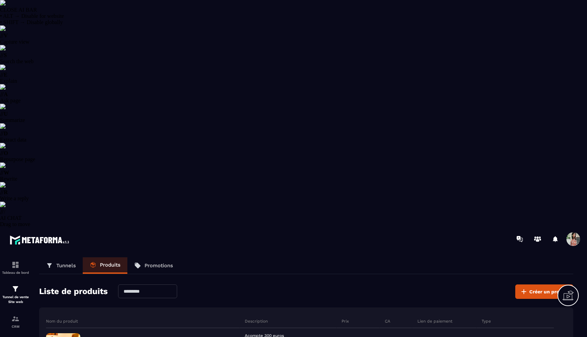 The height and width of the screenshot is (337, 587). What do you see at coordinates (41, 240) in the screenshot?
I see `img: logo` at bounding box center [41, 240].